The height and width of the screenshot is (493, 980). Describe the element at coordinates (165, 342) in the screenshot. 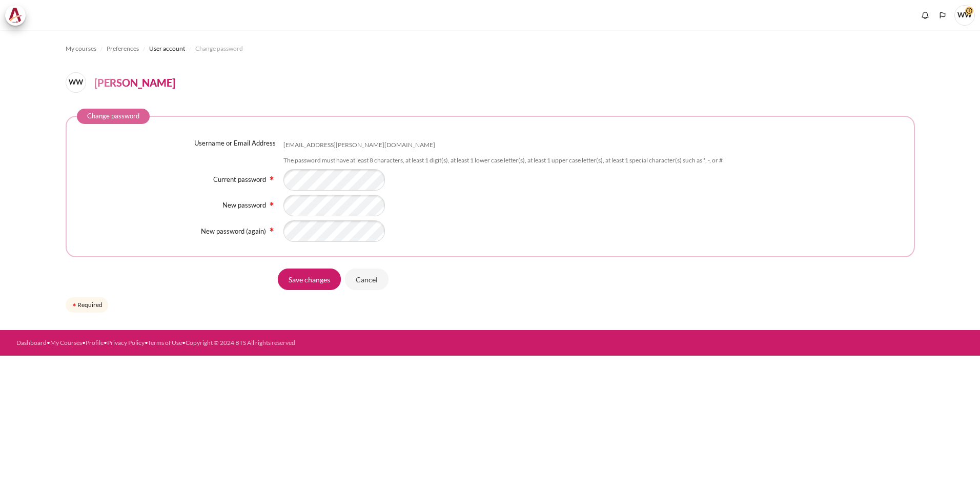

I see `a: Terms of Use` at that location.